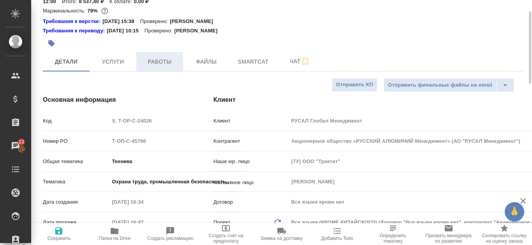 The width and height of the screenshot is (532, 245). What do you see at coordinates (369, 100) in the screenshot?
I see `h4: Клиент` at bounding box center [369, 100].